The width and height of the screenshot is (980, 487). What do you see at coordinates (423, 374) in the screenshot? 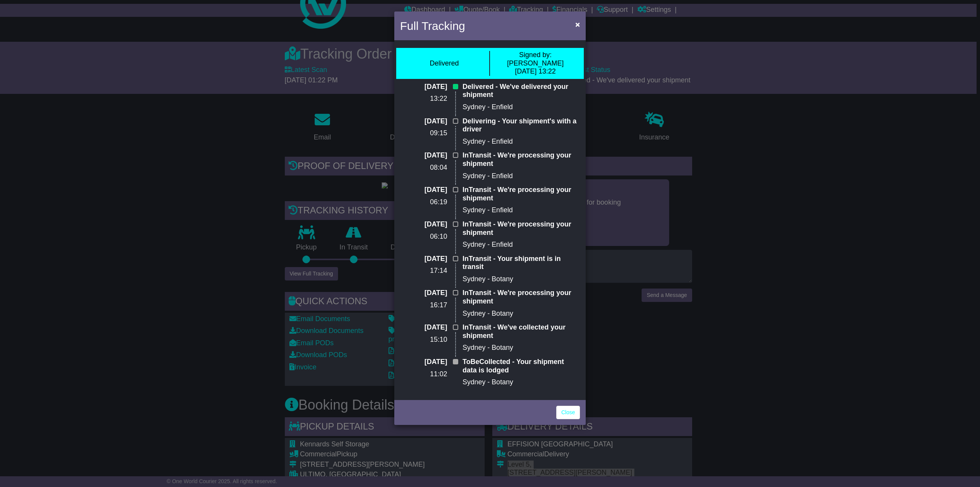
I see `p: 11:02` at bounding box center [423, 374].